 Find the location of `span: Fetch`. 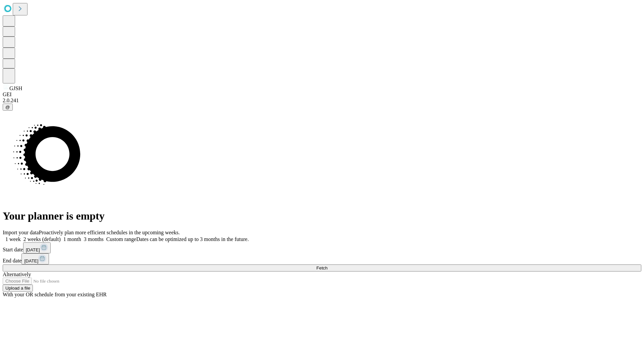

span: Fetch is located at coordinates (322, 268).